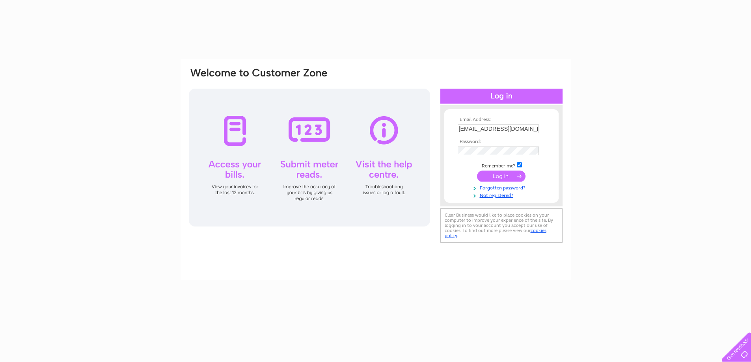 The image size is (751, 362). What do you see at coordinates (502, 187) in the screenshot?
I see `a: Forgotten password?` at bounding box center [502, 187].